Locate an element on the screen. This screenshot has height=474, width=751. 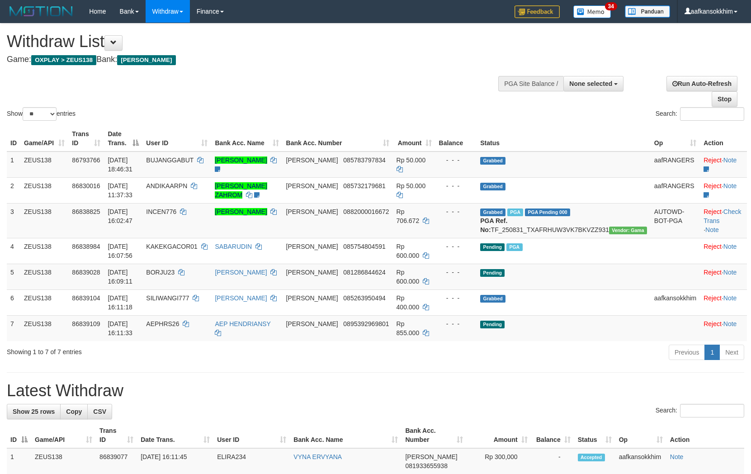
span: KAKEKGACOR01 is located at coordinates (172, 246).